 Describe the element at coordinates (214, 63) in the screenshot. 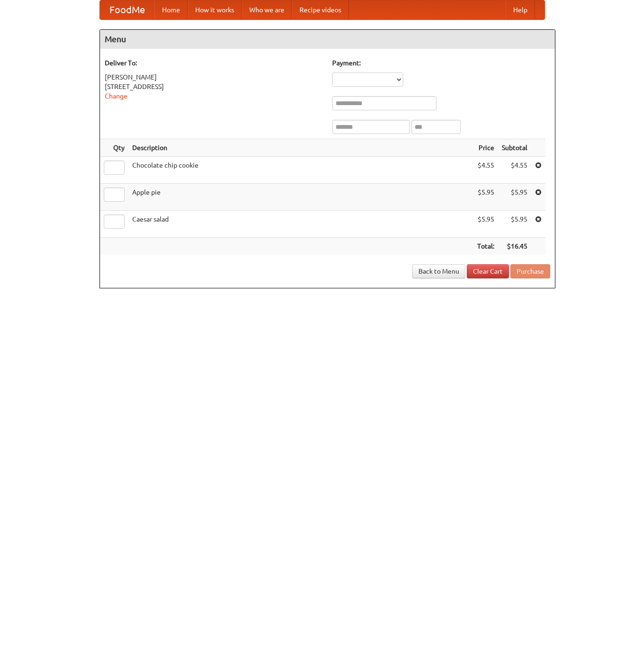

I see `h5: Deliver To:` at that location.